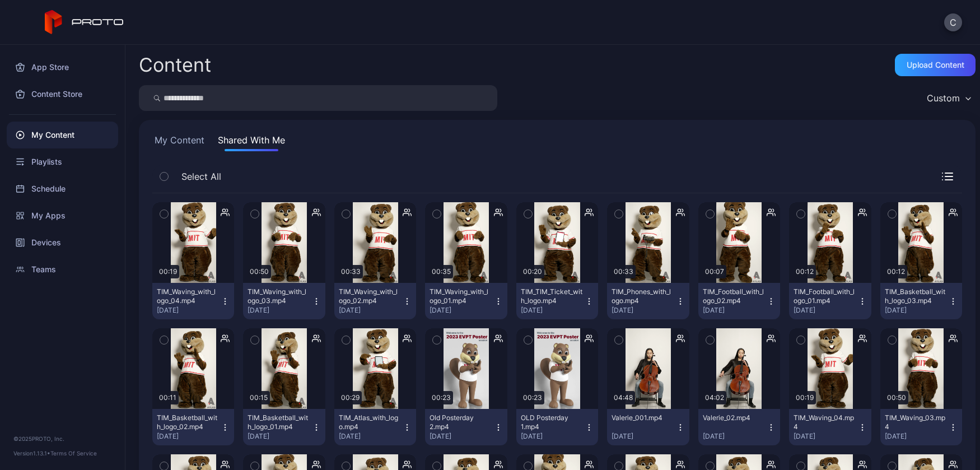 This screenshot has height=470, width=980. What do you see at coordinates (62, 189) in the screenshot?
I see `div: Schedule` at bounding box center [62, 189].